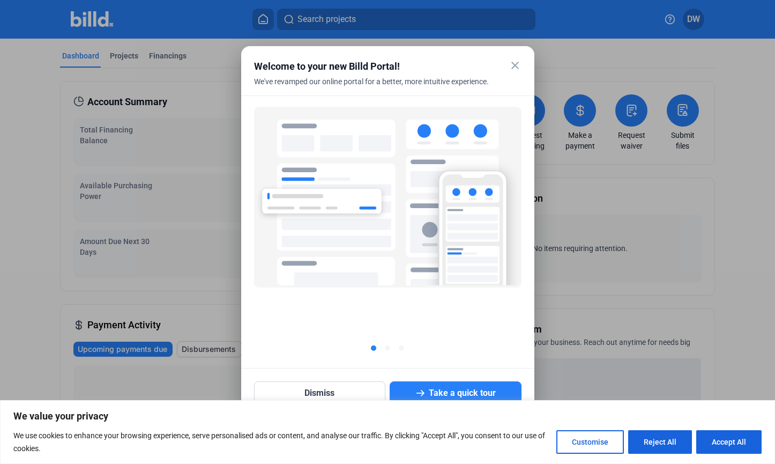  What do you see at coordinates (660, 442) in the screenshot?
I see `button: Reject All` at bounding box center [660, 442].